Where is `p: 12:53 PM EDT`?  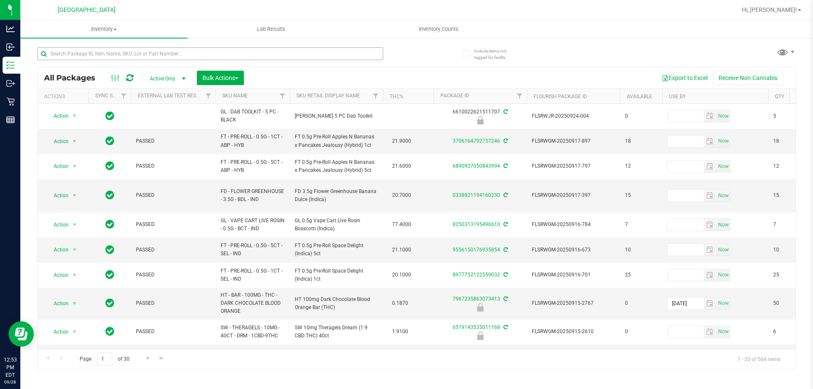
p: 12:53 PM EDT is located at coordinates (10, 368).